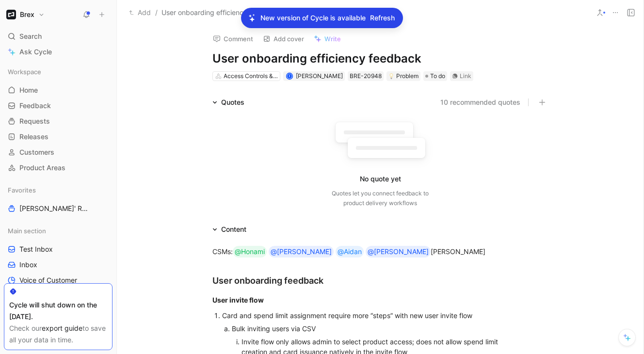  Describe the element at coordinates (233, 38) in the screenshot. I see `button: Comment` at that location.